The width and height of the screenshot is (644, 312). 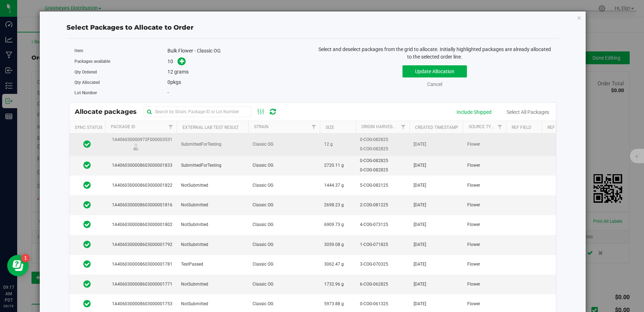 What do you see at coordinates (141, 186) in the screenshot?
I see `span: 1A4060300008603000001822` at bounding box center [141, 186].